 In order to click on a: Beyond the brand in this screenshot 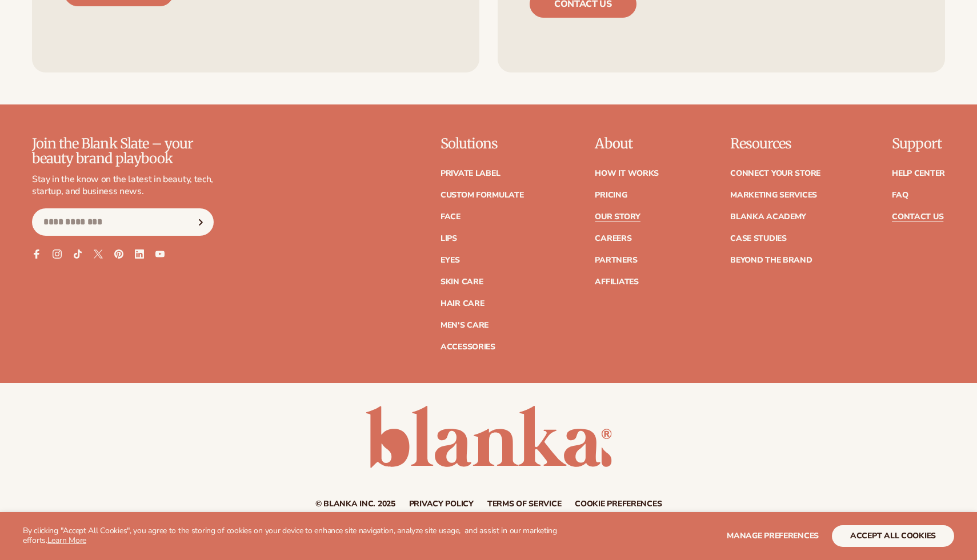, I will do `click(771, 261)`.